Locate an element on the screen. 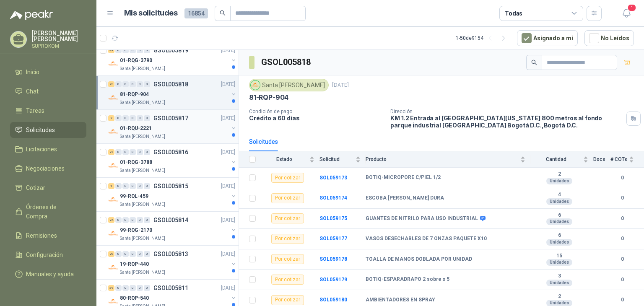 Image resolution: width=644 pixels, height=306 pixels. a: Tareas is located at coordinates (48, 111).